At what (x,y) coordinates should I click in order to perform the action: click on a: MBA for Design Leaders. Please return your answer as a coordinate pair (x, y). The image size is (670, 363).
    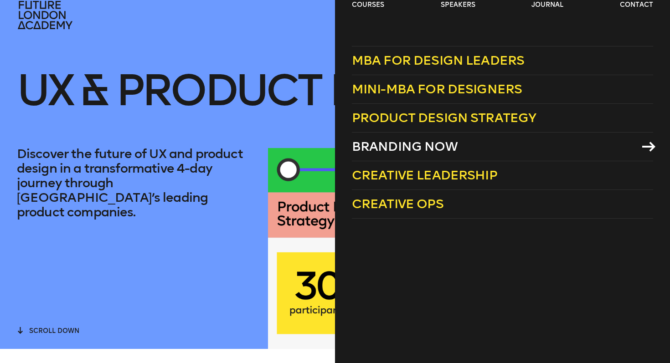
    Looking at the image, I should click on (503, 61).